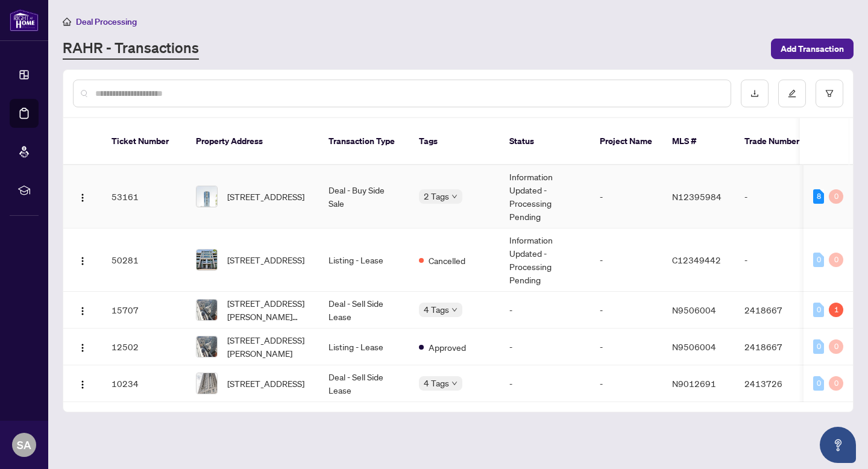 The height and width of the screenshot is (469, 868). Describe the element at coordinates (777, 383) in the screenshot. I see `td: 2413726` at that location.